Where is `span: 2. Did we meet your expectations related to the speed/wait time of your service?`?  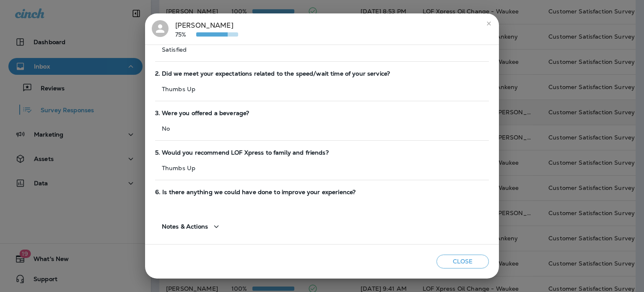
span: 2. Did we meet your expectations related to the speed/wait time of your service? is located at coordinates (322, 74).